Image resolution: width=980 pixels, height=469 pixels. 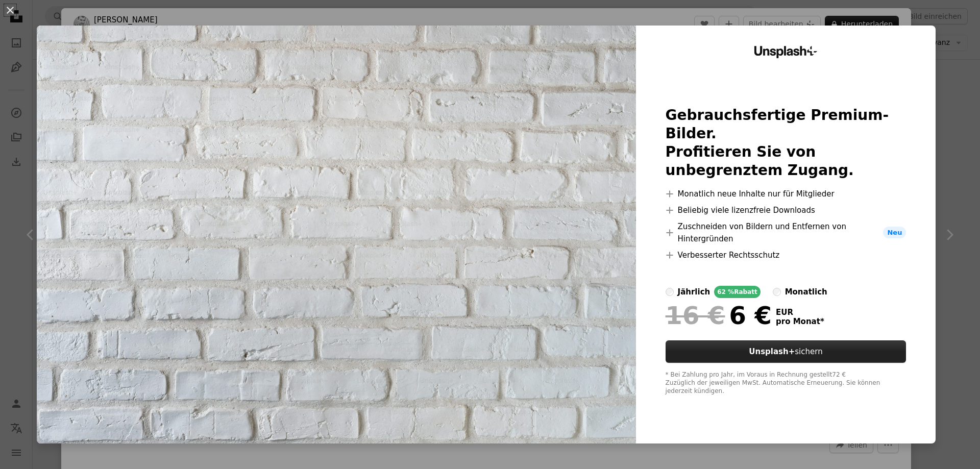 What do you see at coordinates (695, 315) in the screenshot?
I see `span: 16 €` at bounding box center [695, 315].